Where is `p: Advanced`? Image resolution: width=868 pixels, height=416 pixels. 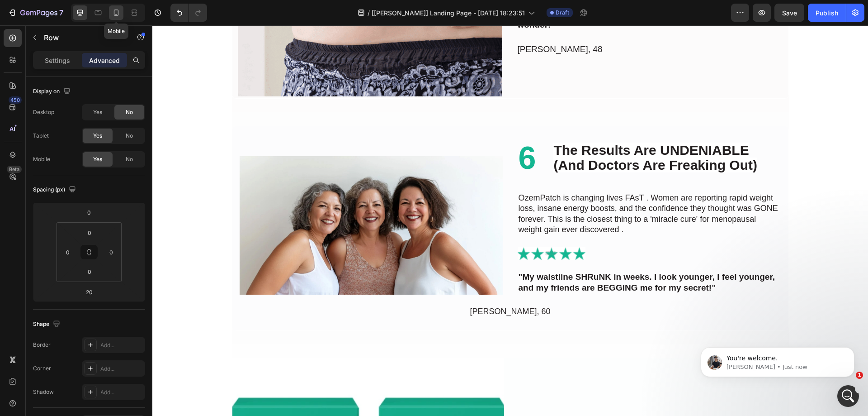
p: Advanced is located at coordinates (105, 60).